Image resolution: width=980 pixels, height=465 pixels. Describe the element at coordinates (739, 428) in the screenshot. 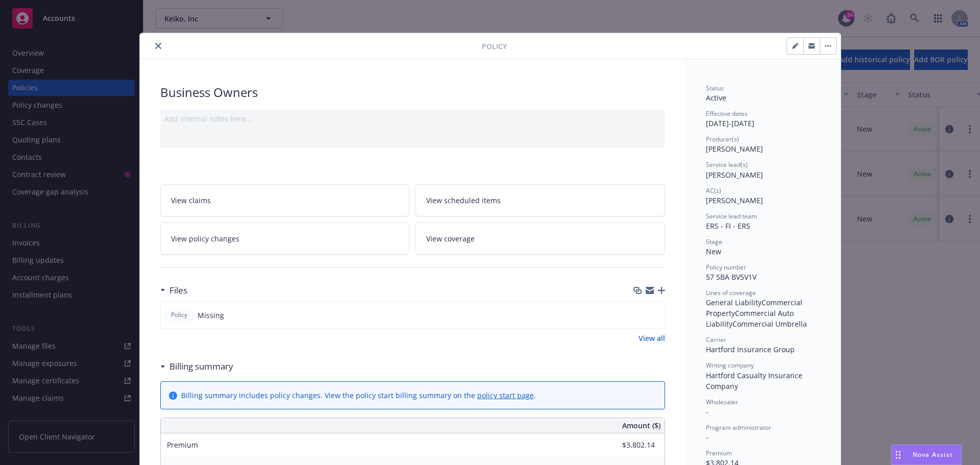

I see `span: Program administrator` at that location.